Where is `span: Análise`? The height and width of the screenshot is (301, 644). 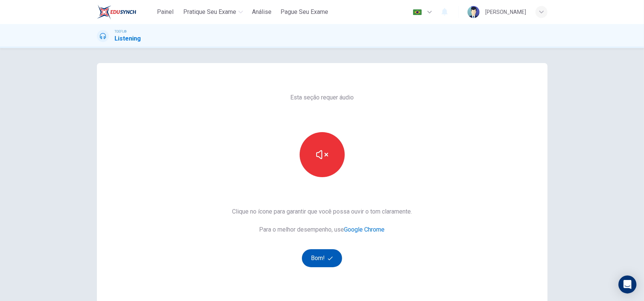
span: Análise is located at coordinates (262, 12).